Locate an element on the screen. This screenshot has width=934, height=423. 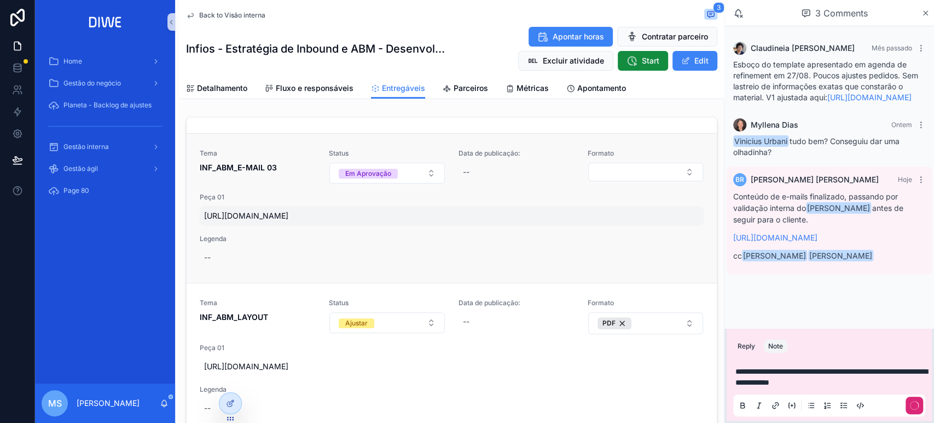
span: Myllena Dias is located at coordinates (775, 125).